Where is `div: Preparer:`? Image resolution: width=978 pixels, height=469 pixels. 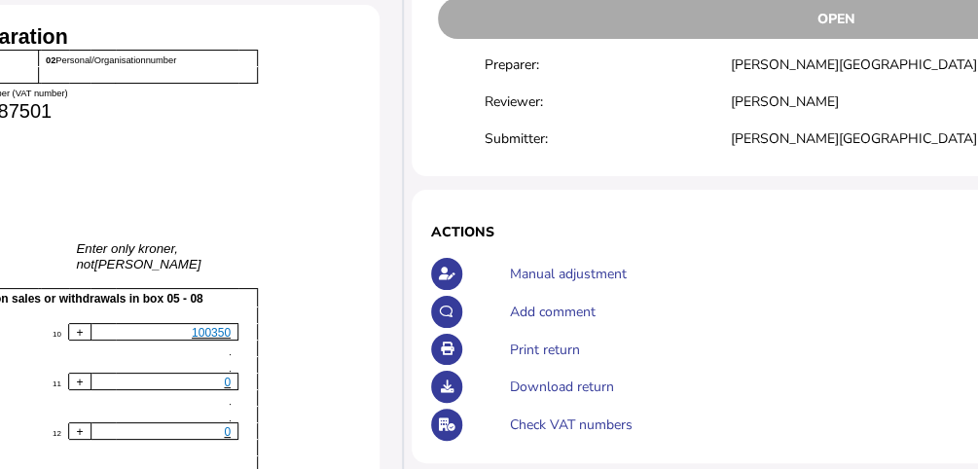 div: Preparer: is located at coordinates (607, 64).